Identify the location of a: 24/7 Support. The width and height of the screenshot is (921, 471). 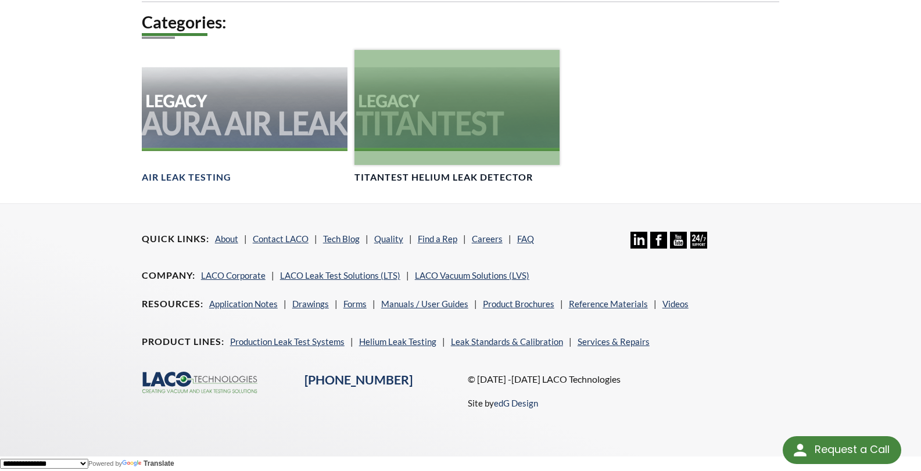
(698, 245).